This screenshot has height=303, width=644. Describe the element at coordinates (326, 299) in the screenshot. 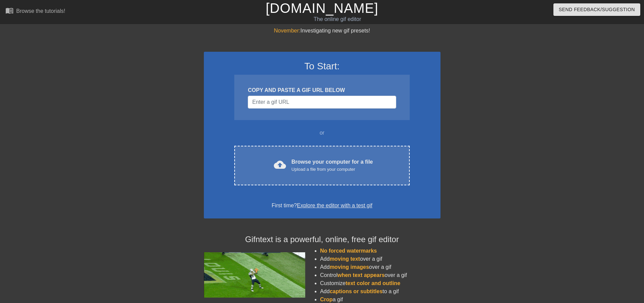

I see `span: Crop` at that location.